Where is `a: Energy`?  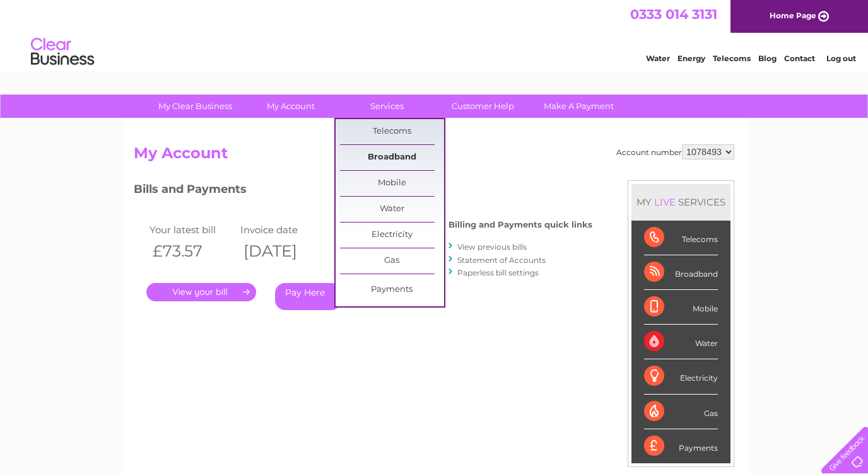 a: Energy is located at coordinates (691, 58).